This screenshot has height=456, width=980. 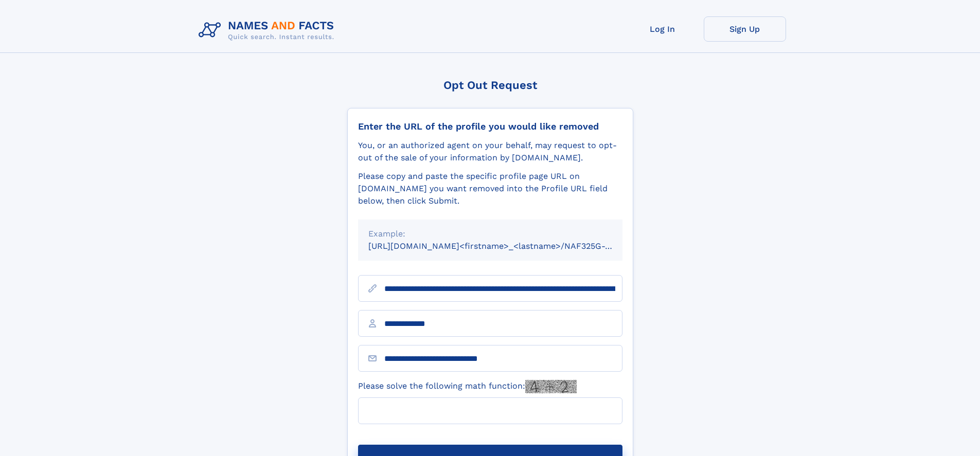 I want to click on div: Opt Out Request, so click(x=490, y=85).